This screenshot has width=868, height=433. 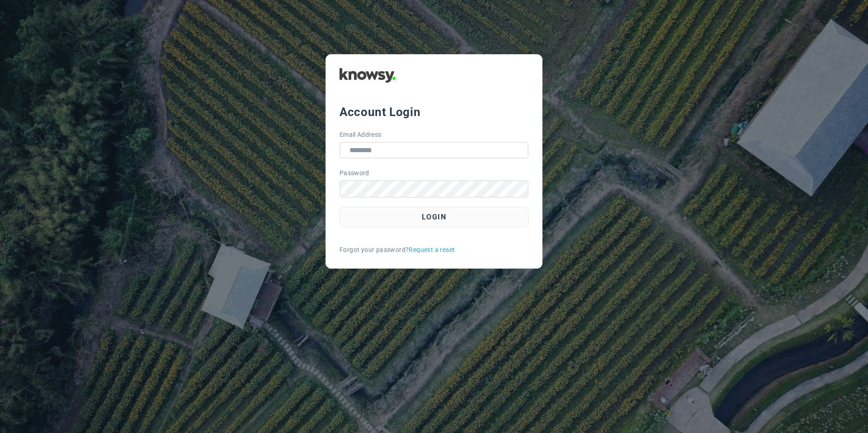 What do you see at coordinates (434, 112) in the screenshot?
I see `div: Account Login` at bounding box center [434, 112].